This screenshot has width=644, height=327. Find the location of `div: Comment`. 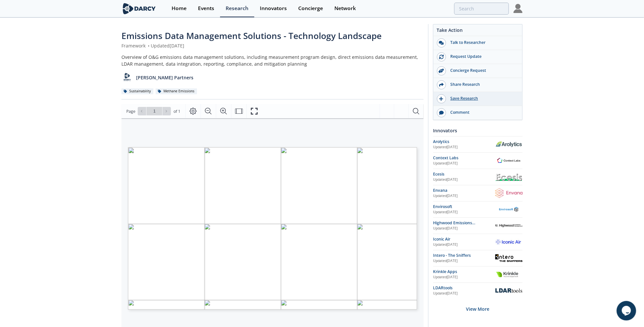

div: Comment is located at coordinates (482, 112).